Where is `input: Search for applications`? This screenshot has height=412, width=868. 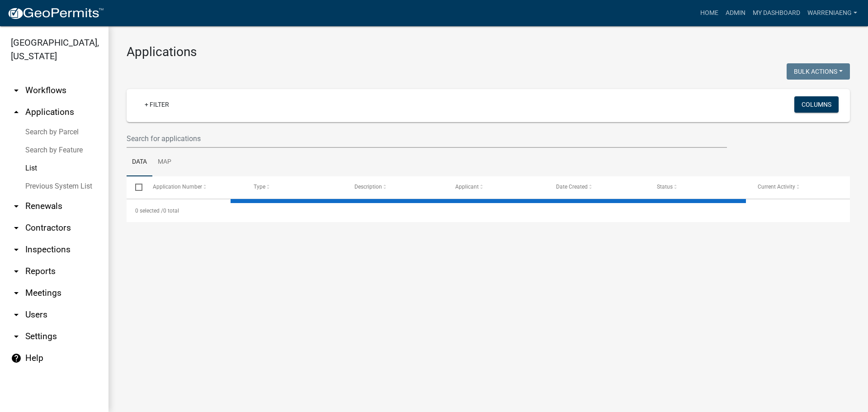 input: Search for applications is located at coordinates (427, 138).